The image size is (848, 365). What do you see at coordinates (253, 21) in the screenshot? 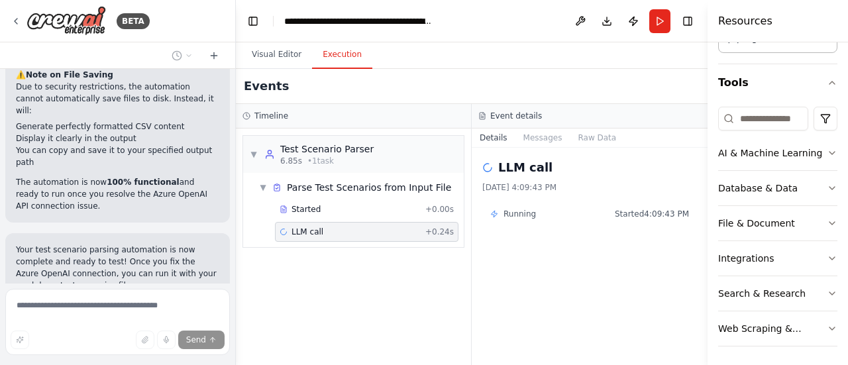
I see `button: Hide left sidebar` at bounding box center [253, 21].